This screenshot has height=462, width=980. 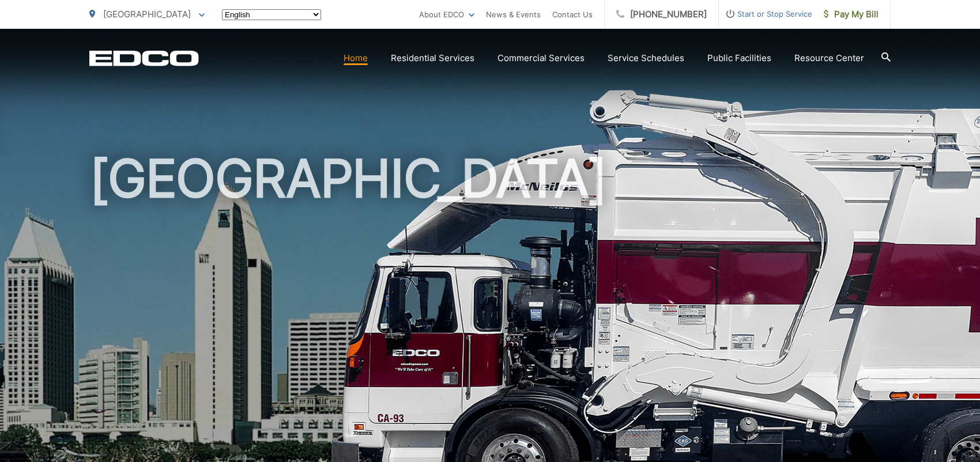 I want to click on a: About EDCO, so click(x=447, y=14).